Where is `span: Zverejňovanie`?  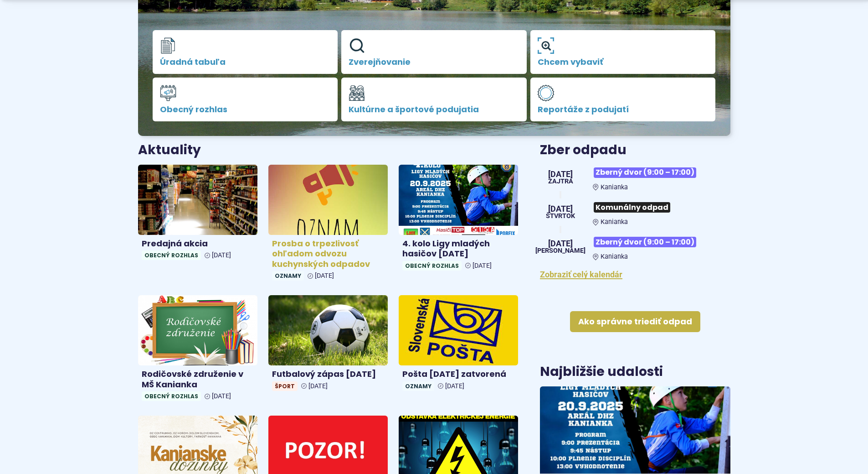
span: Zverejňovanie is located at coordinates (434, 62).